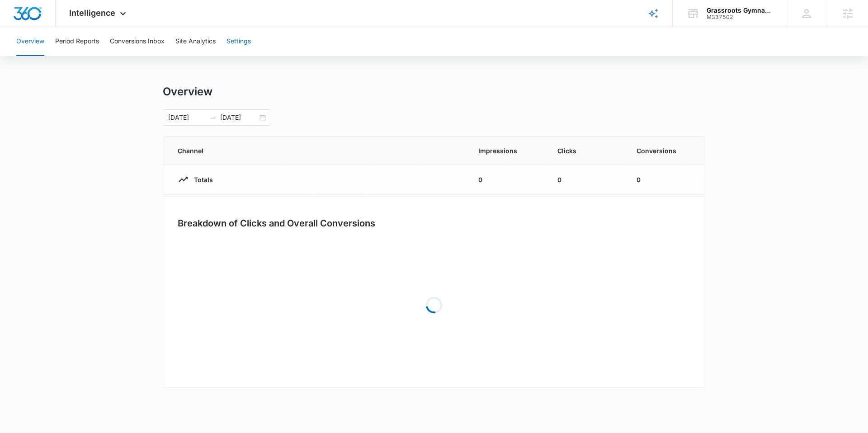 The image size is (868, 433). What do you see at coordinates (276, 223) in the screenshot?
I see `h3: Breakdown of Clicks and Overall Conversions` at bounding box center [276, 223].